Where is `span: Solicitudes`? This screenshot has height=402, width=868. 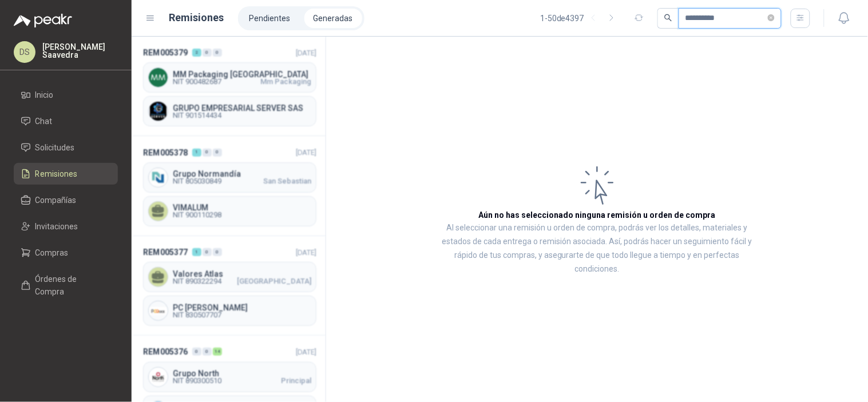 span: Solicitudes is located at coordinates (55, 148).